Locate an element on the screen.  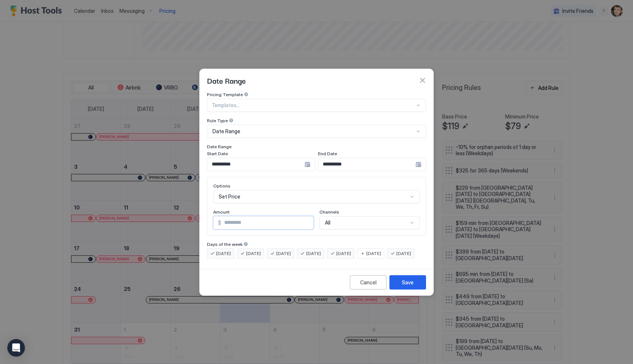
span: Set Price is located at coordinates (229, 197).